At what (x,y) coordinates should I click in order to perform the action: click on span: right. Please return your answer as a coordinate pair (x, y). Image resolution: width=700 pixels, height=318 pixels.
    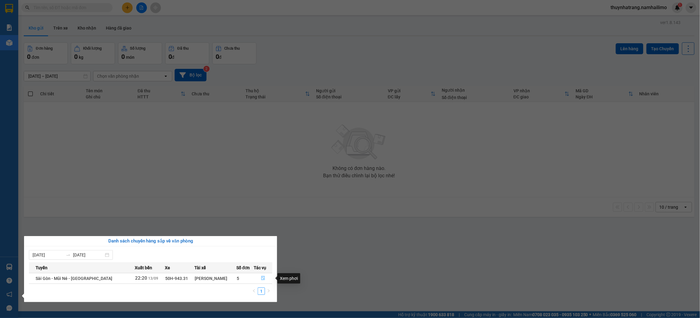
    Looking at the image, I should click on (269, 291).